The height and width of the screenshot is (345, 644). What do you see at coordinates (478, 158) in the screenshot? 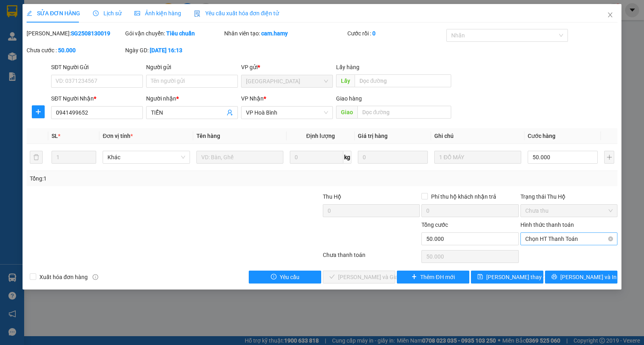
I see `input: Ghi Chú` at bounding box center [478, 158].